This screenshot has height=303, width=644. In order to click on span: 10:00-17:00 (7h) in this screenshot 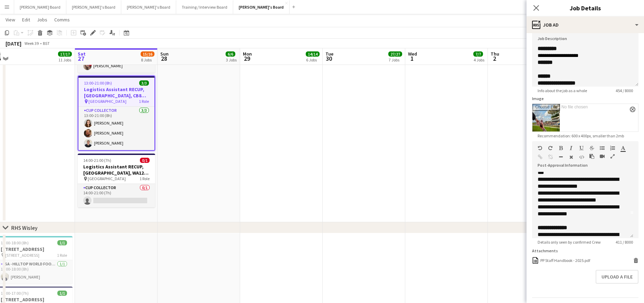, I will do `click(14, 293)`.